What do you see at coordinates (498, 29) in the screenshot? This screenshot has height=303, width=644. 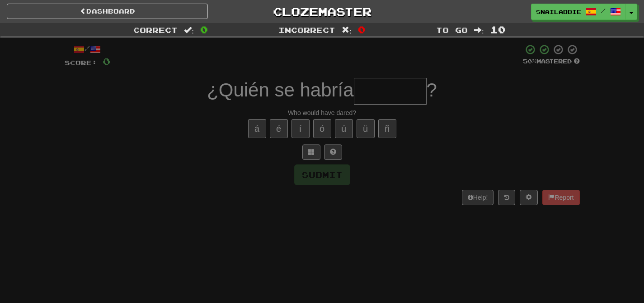 I see `span: 10` at bounding box center [498, 29].